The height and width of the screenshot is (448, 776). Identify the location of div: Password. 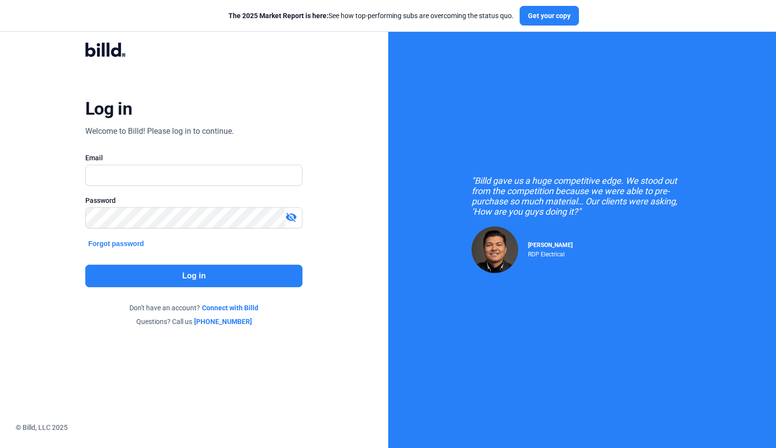
(194, 200).